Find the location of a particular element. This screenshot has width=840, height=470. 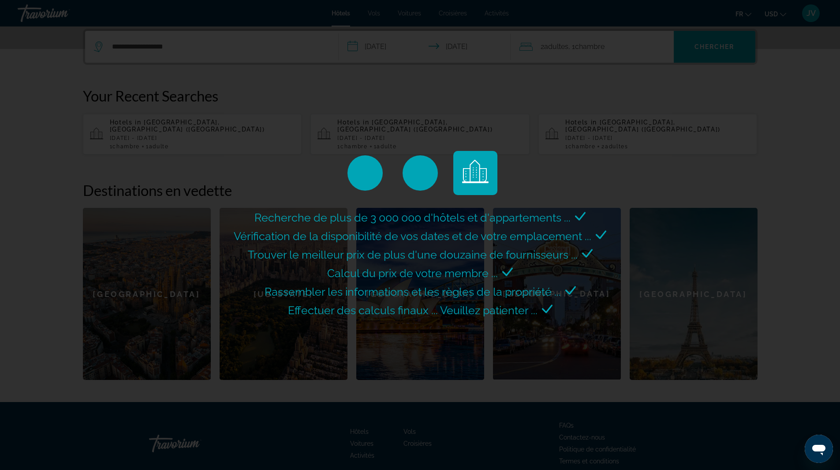

span: Recherche de plus de 3 000 000 d'hôtels et d'appartements ... is located at coordinates (412, 217).